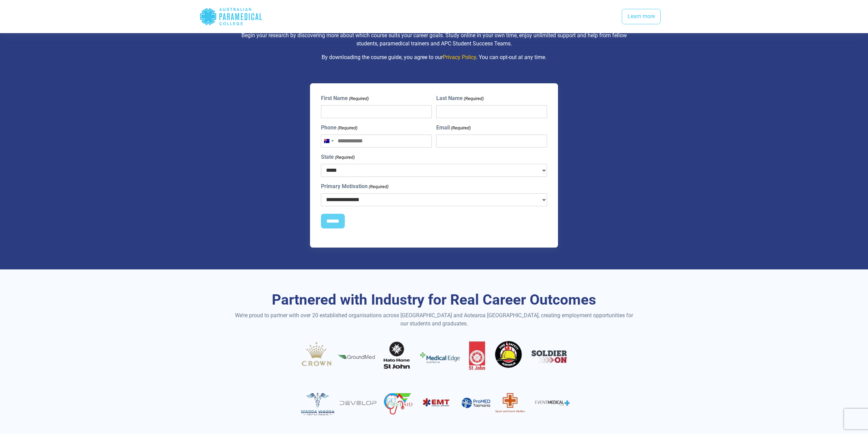  Describe the element at coordinates (355, 187) in the screenshot. I see `label: Primary Motivation` at that location.